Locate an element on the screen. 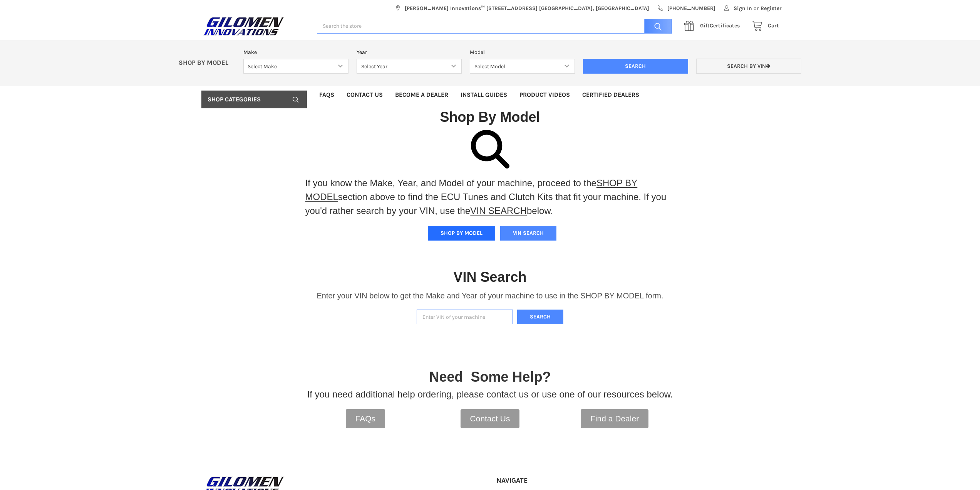 The image size is (980, 490). div: Find a Dealer is located at coordinates (615, 418).